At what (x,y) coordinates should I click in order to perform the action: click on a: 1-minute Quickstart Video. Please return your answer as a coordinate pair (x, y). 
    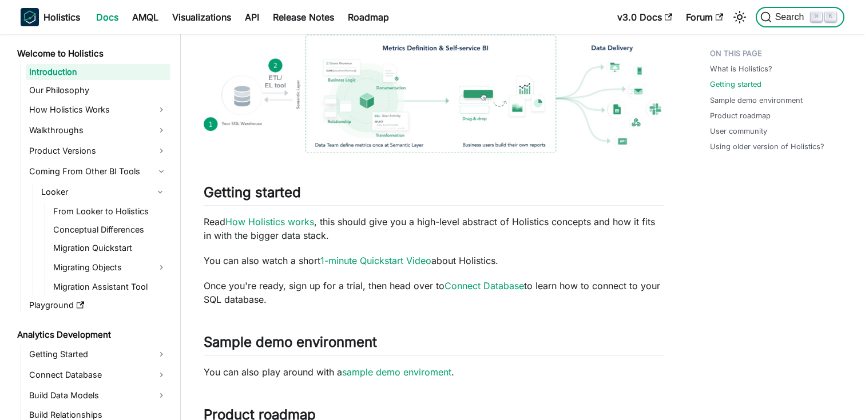
    Looking at the image, I should click on (376, 261).